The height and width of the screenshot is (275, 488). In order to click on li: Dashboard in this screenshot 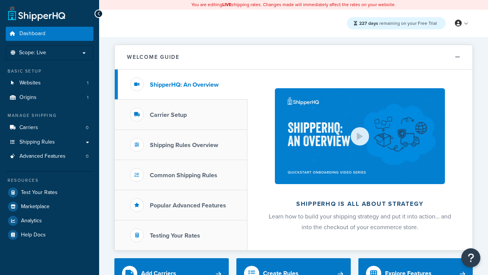, I will do `click(50, 34)`.